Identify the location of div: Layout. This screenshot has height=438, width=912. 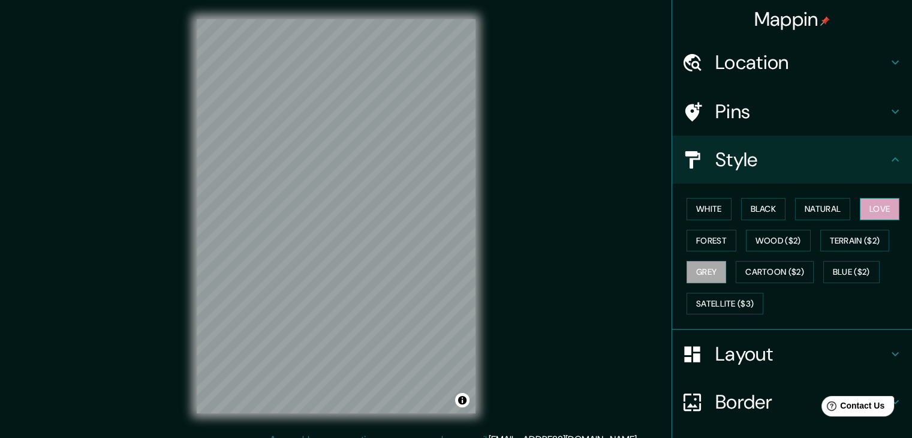
(792, 354).